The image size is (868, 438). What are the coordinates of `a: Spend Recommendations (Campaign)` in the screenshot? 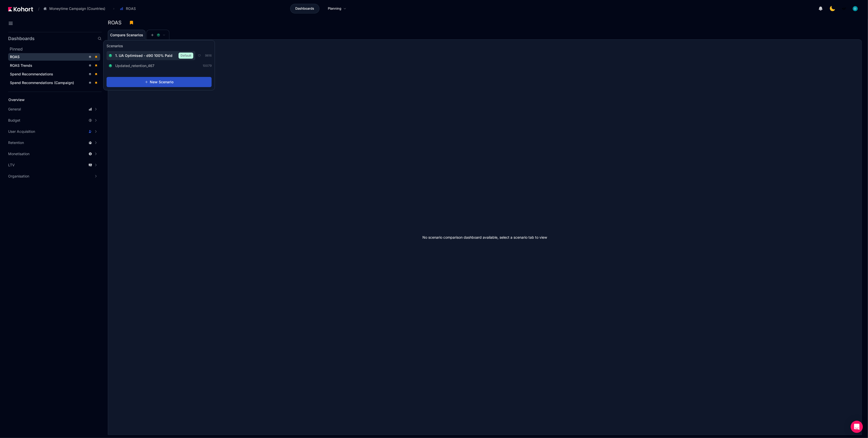 It's located at (54, 83).